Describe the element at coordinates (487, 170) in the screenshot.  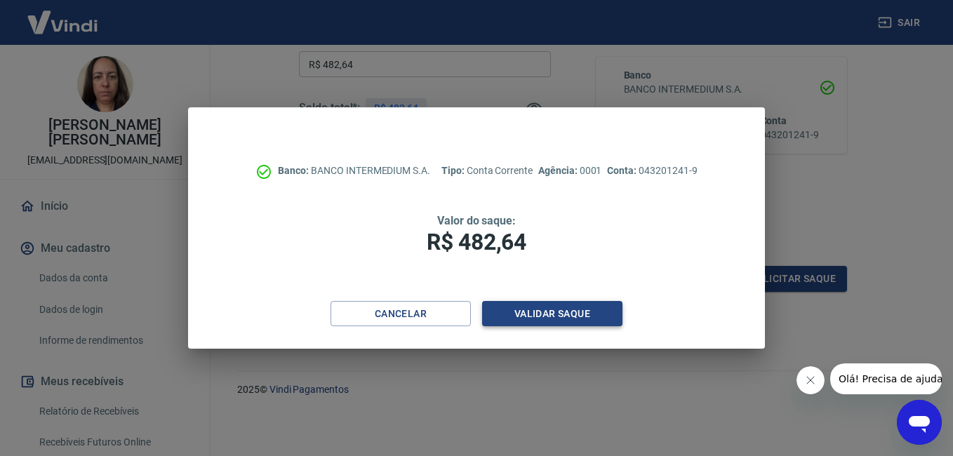
I see `p: Conta Corrente` at that location.